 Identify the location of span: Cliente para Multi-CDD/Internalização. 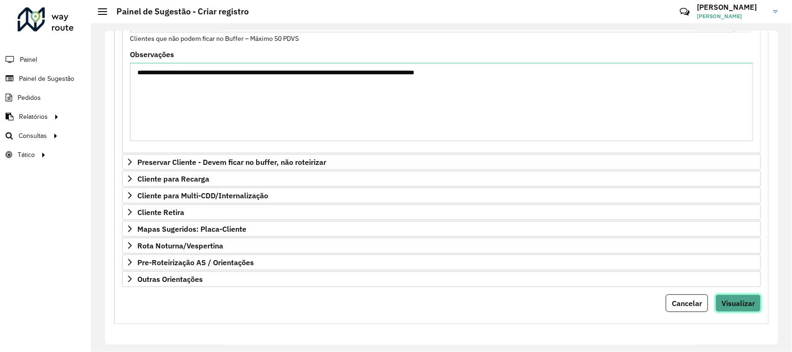
(203, 195).